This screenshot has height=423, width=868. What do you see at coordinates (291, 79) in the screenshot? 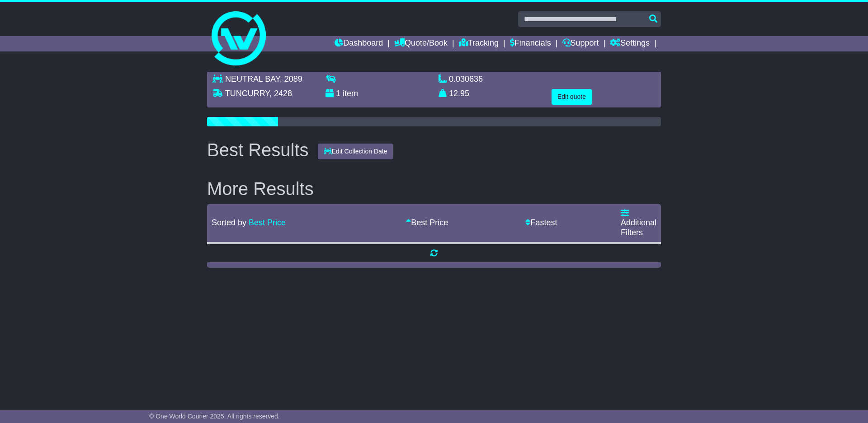
I see `span: , 2089` at bounding box center [291, 79].